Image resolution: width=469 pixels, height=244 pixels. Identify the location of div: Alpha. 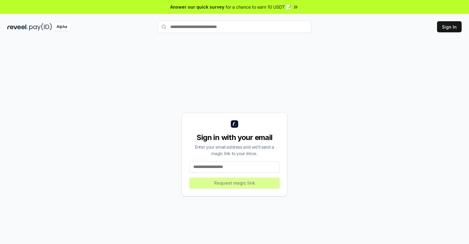
(62, 27).